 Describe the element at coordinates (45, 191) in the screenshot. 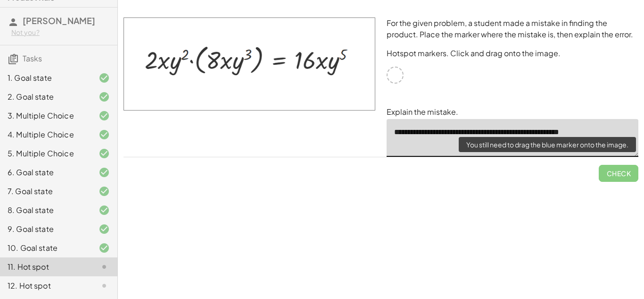

I see `div: 7. Goal state` at that location.